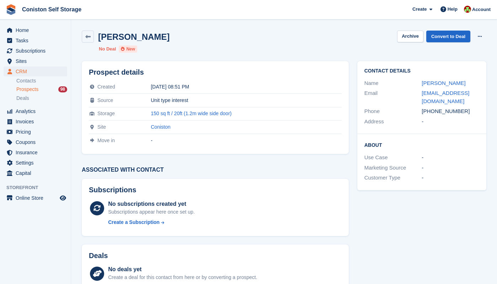 The height and width of the screenshot is (284, 497). What do you see at coordinates (102, 127) in the screenshot?
I see `span: Site` at bounding box center [102, 127].